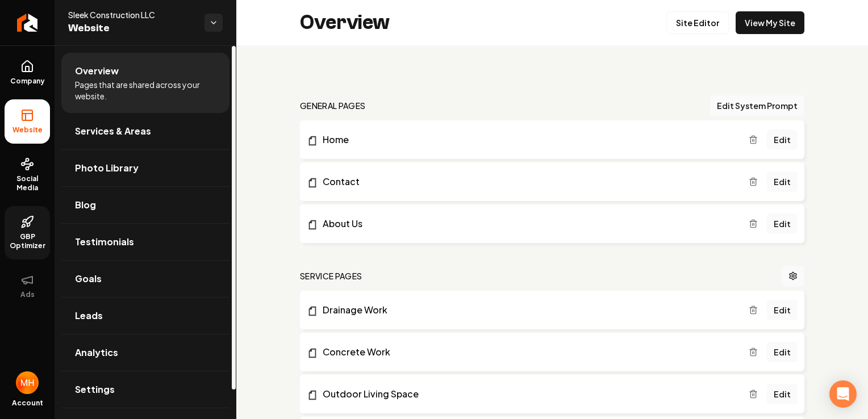 This screenshot has width=868, height=419. What do you see at coordinates (145, 131) in the screenshot?
I see `a: Services & Areas` at bounding box center [145, 131].